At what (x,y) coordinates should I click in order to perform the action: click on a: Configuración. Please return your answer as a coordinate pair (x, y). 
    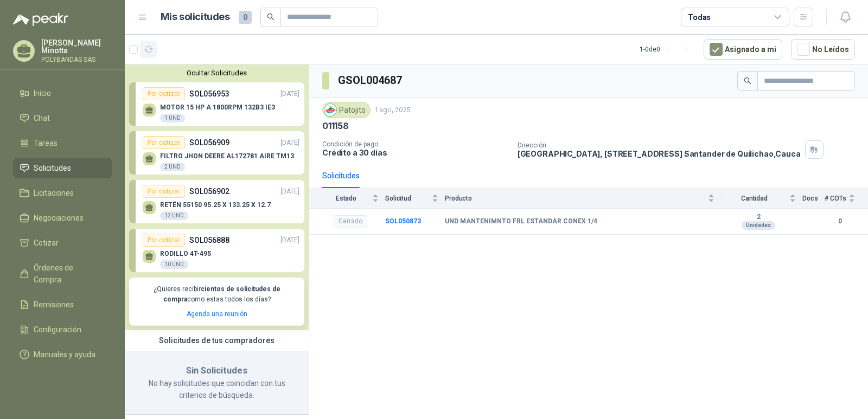
    Looking at the image, I should click on (62, 330).